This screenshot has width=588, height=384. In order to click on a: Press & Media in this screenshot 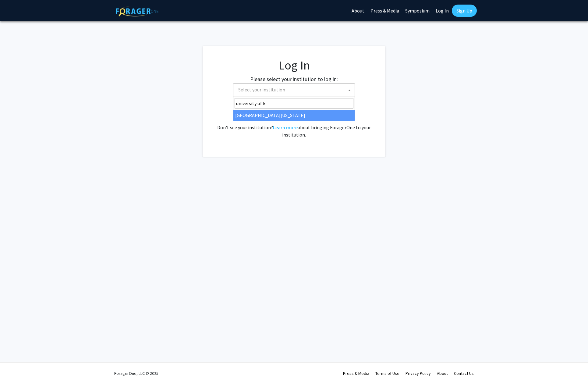, I will do `click(356, 374)`.